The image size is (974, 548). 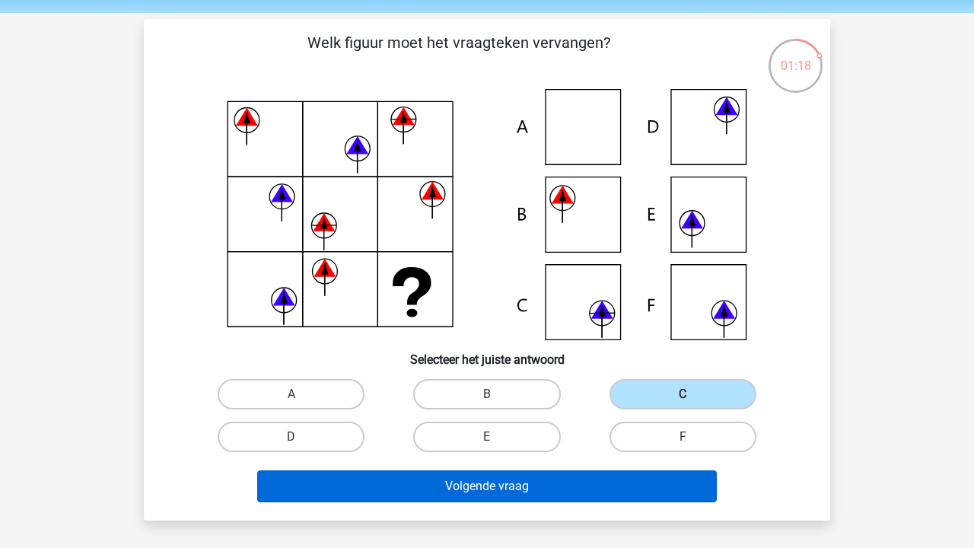 I want to click on label: E, so click(x=486, y=437).